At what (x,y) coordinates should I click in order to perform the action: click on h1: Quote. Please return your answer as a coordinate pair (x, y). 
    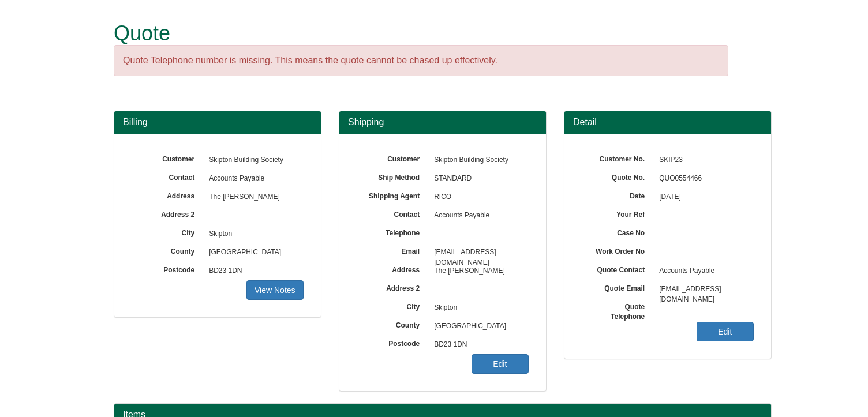
    Looking at the image, I should click on (421, 34).